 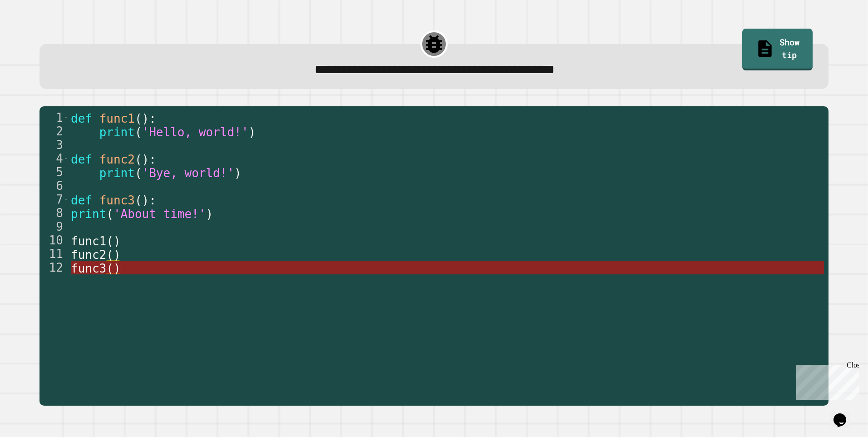 I want to click on span: Toggle code folding, rows 4 through 5, so click(x=66, y=159).